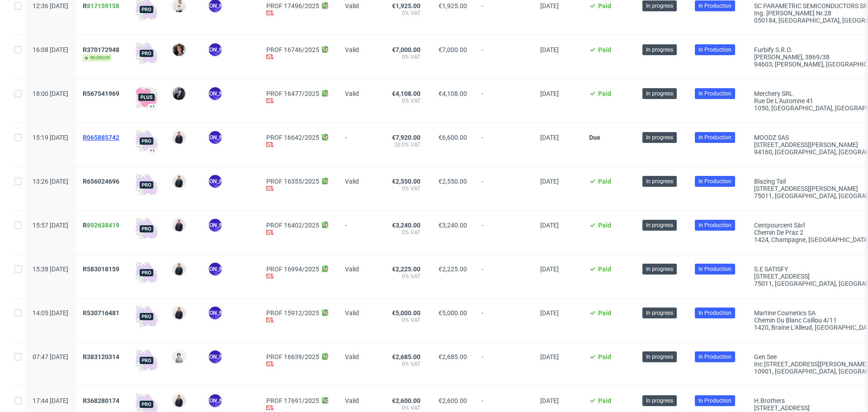 The image size is (868, 412). Describe the element at coordinates (406, 49) in the screenshot. I see `span: €7,000.00` at that location.